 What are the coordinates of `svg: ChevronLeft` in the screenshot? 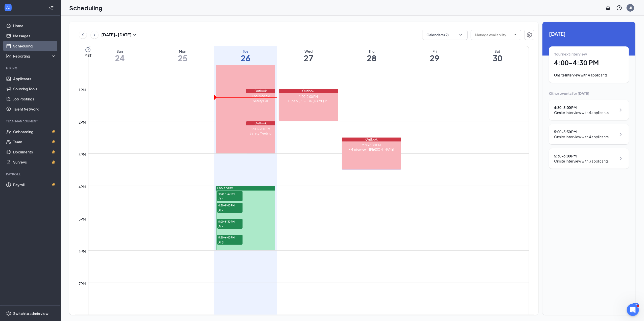 It's located at (83, 35).